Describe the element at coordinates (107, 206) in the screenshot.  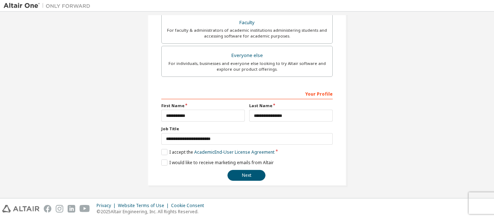
I see `div: Privacy` at that location.